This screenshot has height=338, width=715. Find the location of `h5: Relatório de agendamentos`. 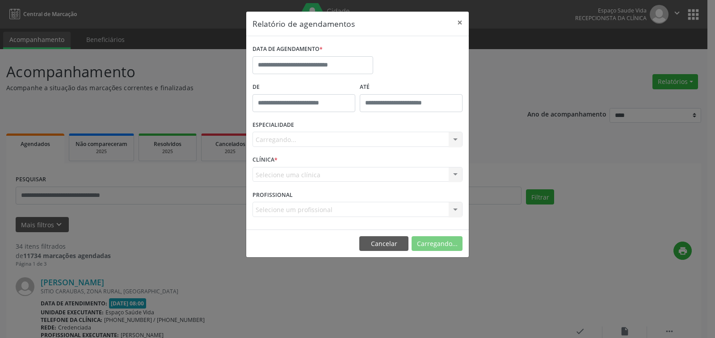

h5: Relatório de agendamentos is located at coordinates (304, 24).